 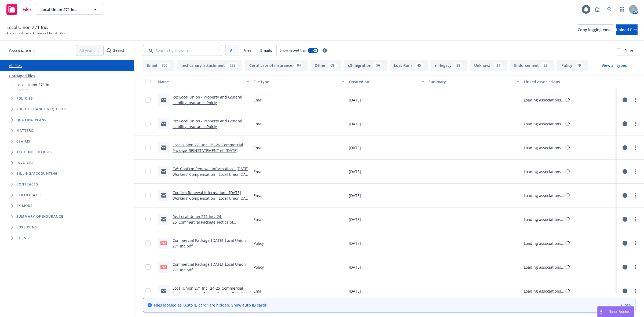 I want to click on span: Policy change requests, so click(x=41, y=109).